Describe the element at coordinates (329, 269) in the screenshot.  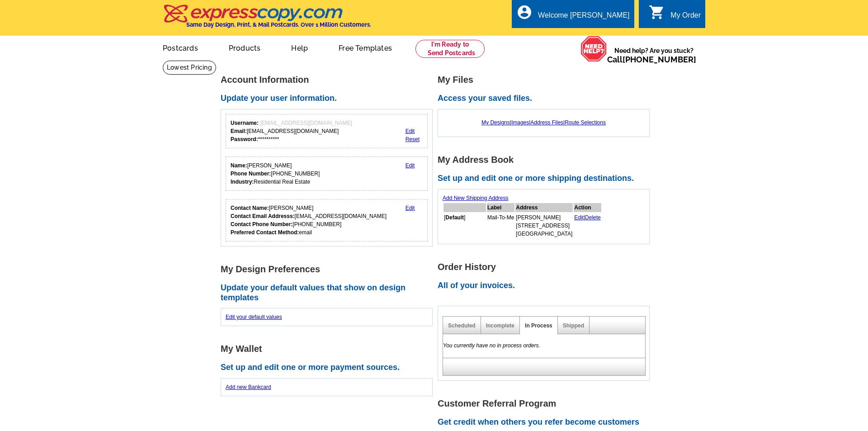
I see `h1: My Design Preferences` at that location.